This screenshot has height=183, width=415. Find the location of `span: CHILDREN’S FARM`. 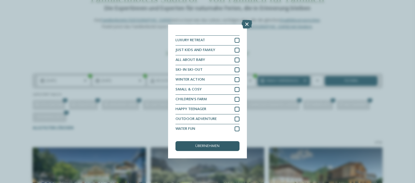

span: CHILDREN’S FARM is located at coordinates (191, 99).